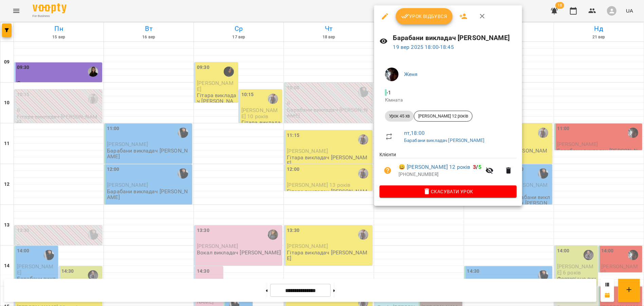  I want to click on span: - 1, so click(389, 92).